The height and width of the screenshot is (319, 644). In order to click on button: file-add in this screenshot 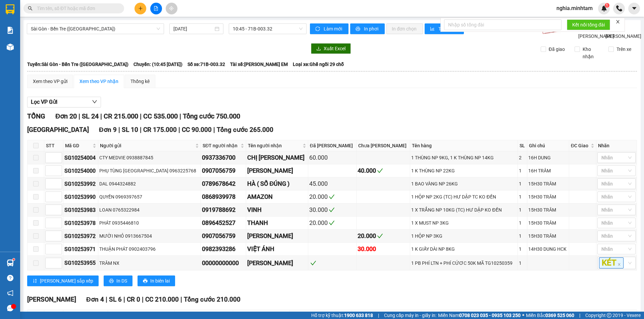, I will do `click(156, 8)`.